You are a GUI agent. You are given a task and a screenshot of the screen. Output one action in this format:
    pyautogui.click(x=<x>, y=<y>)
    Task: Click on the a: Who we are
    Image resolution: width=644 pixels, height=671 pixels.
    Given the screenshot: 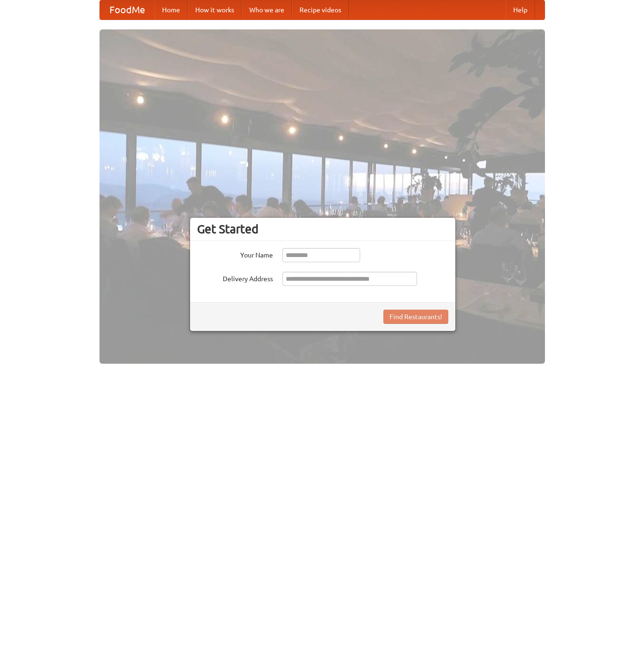 What is the action you would take?
    pyautogui.click(x=267, y=10)
    